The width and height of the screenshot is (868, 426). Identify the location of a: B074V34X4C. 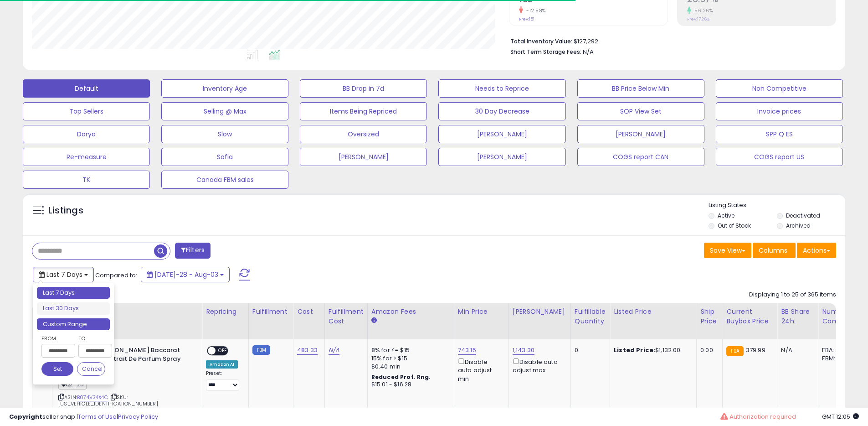
(92, 397).